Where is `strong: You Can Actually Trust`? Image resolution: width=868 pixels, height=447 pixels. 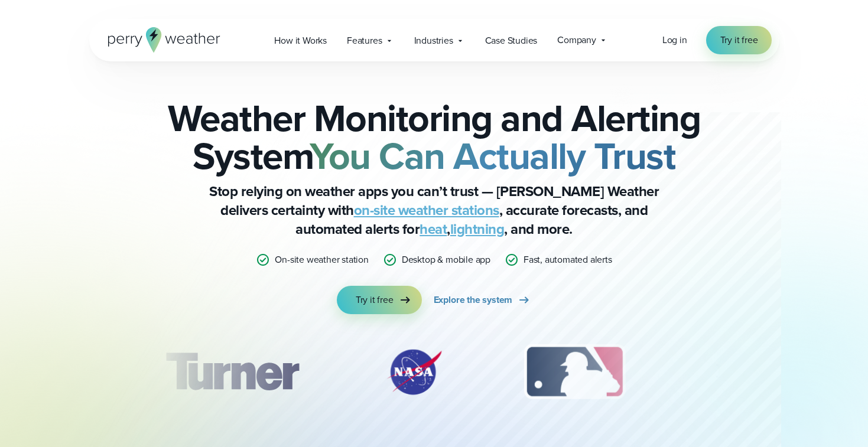
strong: You Can Actually Trust is located at coordinates (492, 156).